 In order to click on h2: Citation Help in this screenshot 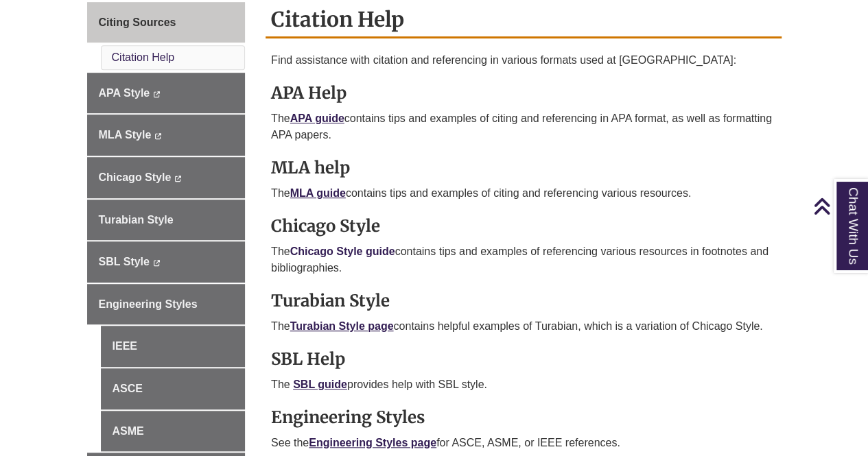, I will do `click(524, 20)`.